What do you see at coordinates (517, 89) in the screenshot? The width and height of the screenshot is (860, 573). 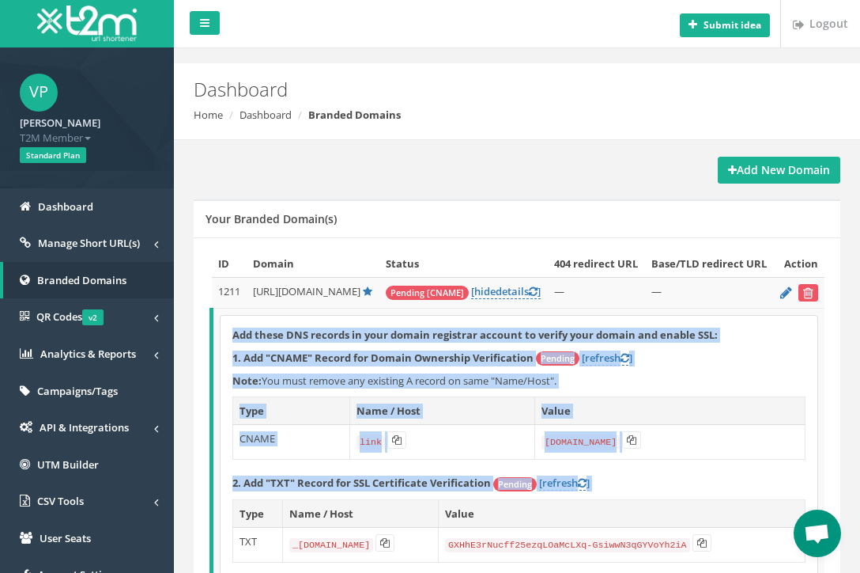 I see `h2: Dashboard` at bounding box center [517, 89].